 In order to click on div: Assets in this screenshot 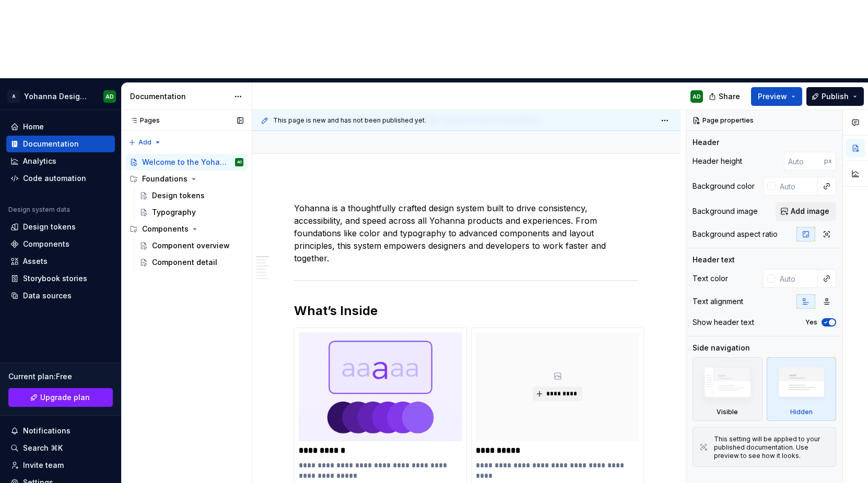, I will do `click(35, 261)`.